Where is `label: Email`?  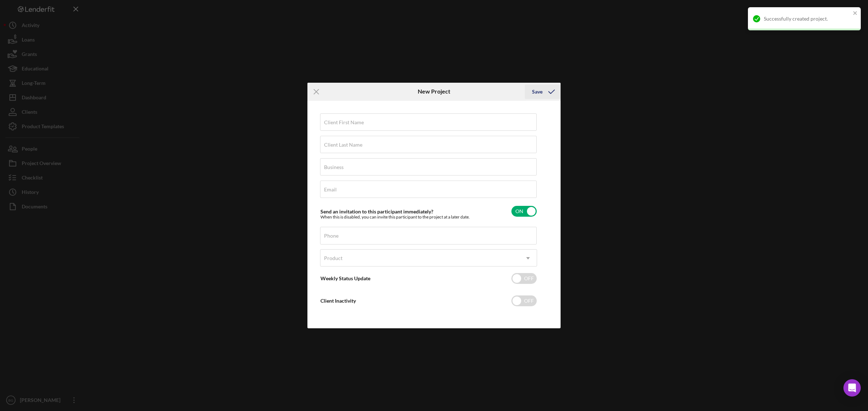 label: Email is located at coordinates (331, 190).